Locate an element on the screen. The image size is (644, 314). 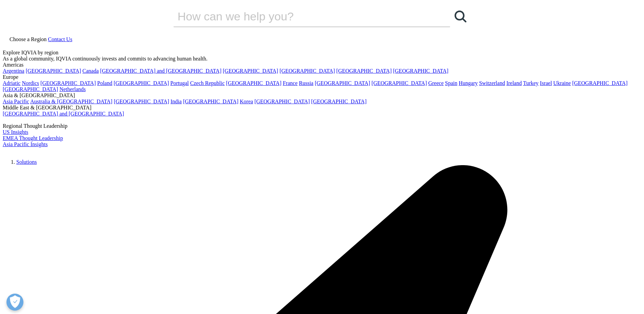
a: Ukraine is located at coordinates (562, 83).